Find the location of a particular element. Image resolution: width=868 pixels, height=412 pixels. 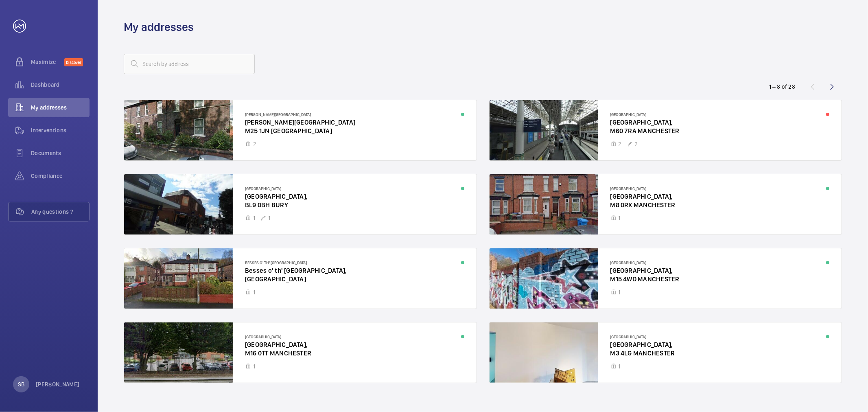

p: SB is located at coordinates (21, 384).